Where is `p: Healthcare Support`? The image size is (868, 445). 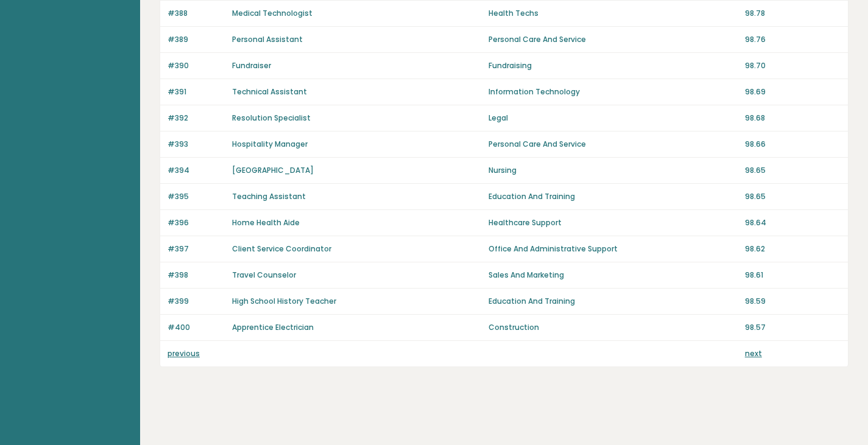 p: Healthcare Support is located at coordinates (613, 223).